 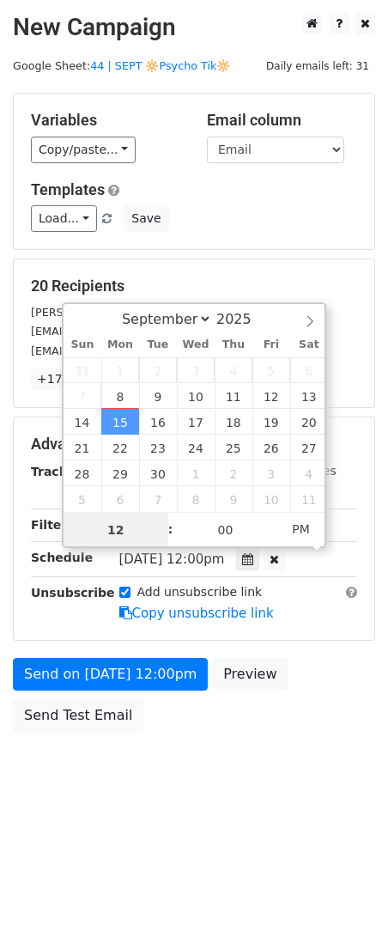 What do you see at coordinates (82, 396) in the screenshot?
I see `span: September 7, 2025` at bounding box center [82, 396].